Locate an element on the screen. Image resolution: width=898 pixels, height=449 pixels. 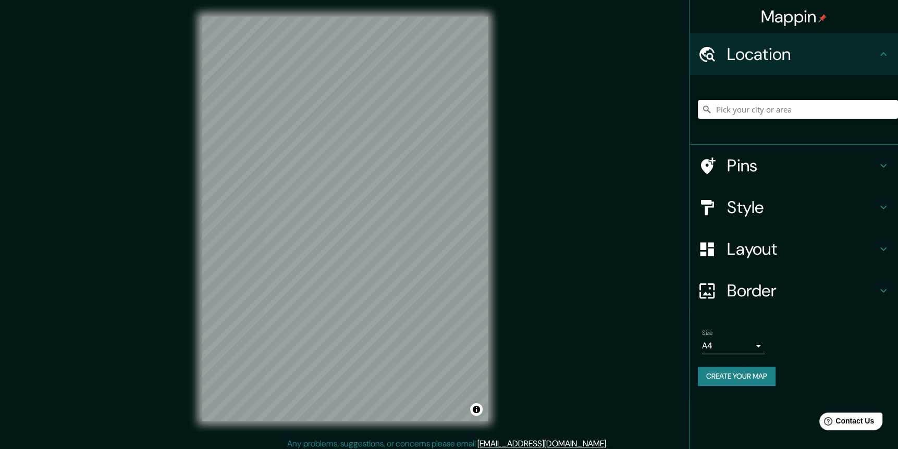
div: Border is located at coordinates (794, 291).